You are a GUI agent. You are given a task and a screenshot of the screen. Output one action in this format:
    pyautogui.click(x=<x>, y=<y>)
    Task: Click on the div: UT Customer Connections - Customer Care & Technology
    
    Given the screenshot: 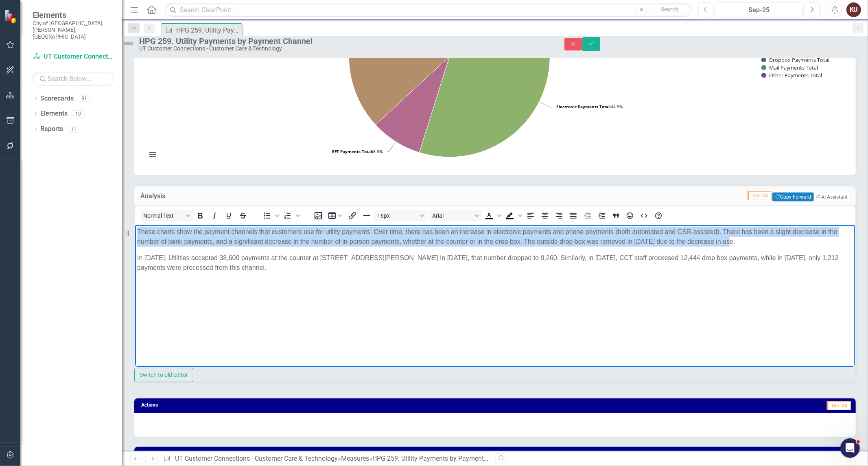 What is the action you would take?
    pyautogui.click(x=343, y=48)
    